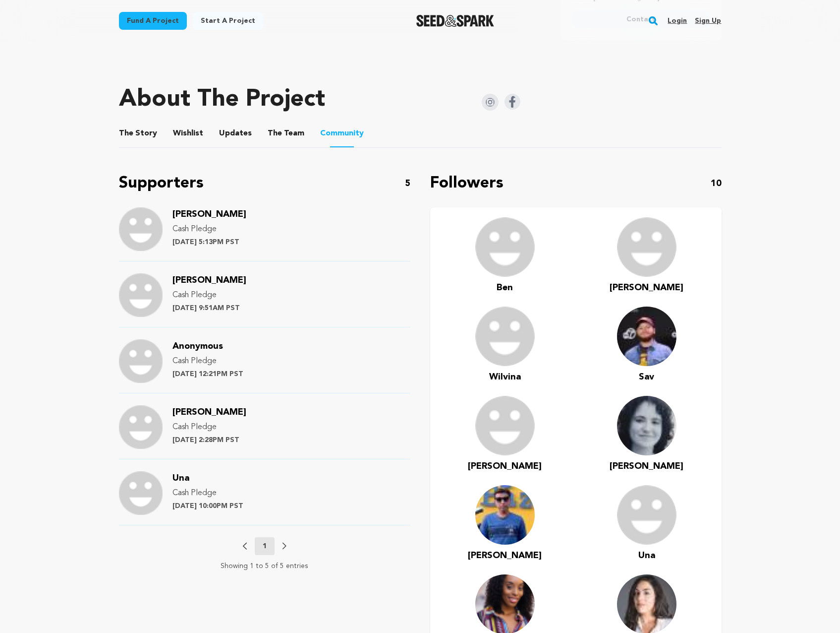 The image size is (840, 633). Describe the element at coordinates (138, 134) in the screenshot. I see `span: Story` at that location.